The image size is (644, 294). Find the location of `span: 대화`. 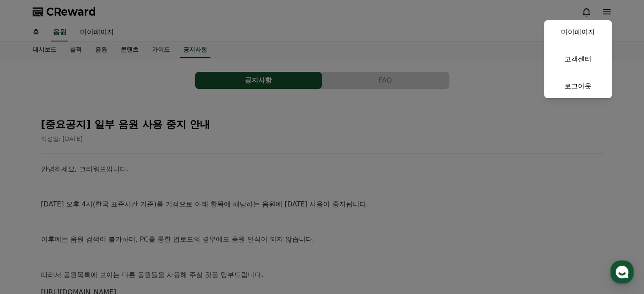

span: 대화 is located at coordinates (83, 241).